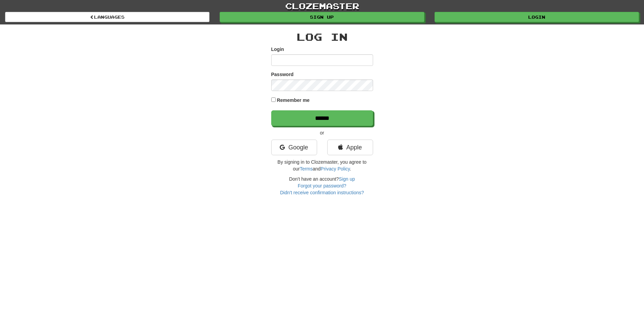 This screenshot has height=324, width=644. What do you see at coordinates (322, 166) in the screenshot?
I see `p: By signing in to Clozemaster, you agree to our and .` at bounding box center [322, 166].